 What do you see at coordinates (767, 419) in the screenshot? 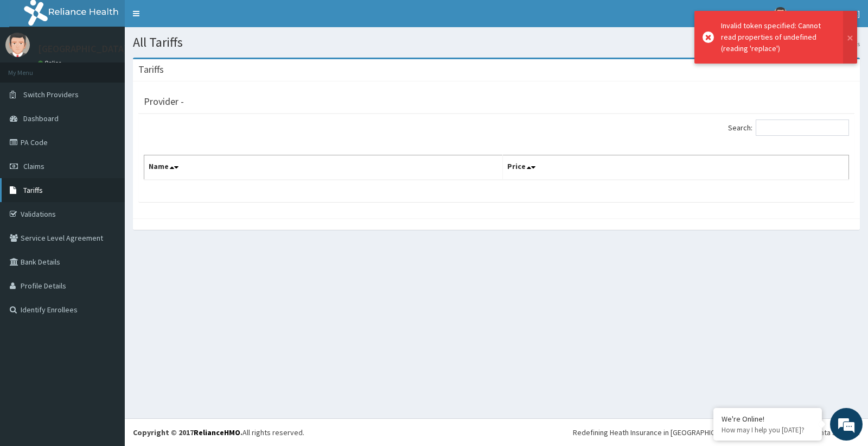
I see `div: We're Online!` at bounding box center [767, 419].